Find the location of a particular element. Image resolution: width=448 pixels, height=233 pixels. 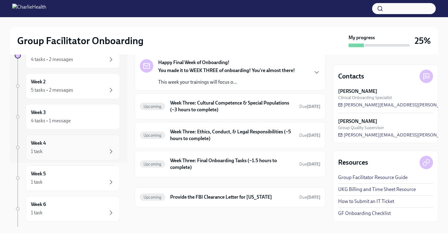

a: Week 34 tasks • 1 message is located at coordinates (67, 117).